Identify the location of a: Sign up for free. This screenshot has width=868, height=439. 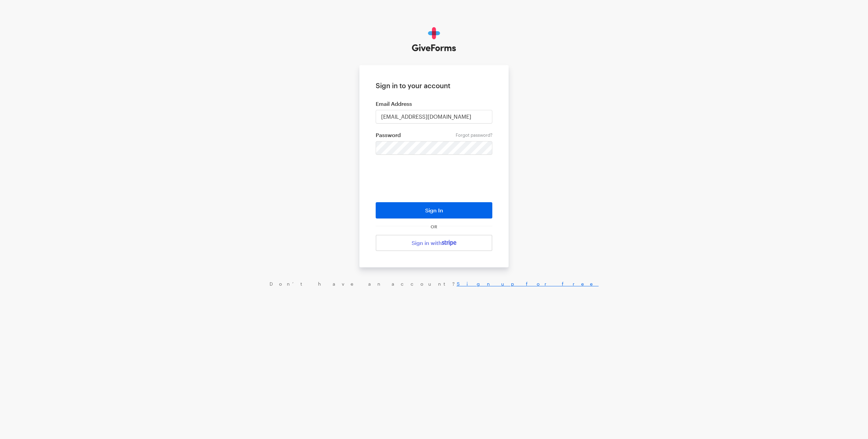
(528, 284).